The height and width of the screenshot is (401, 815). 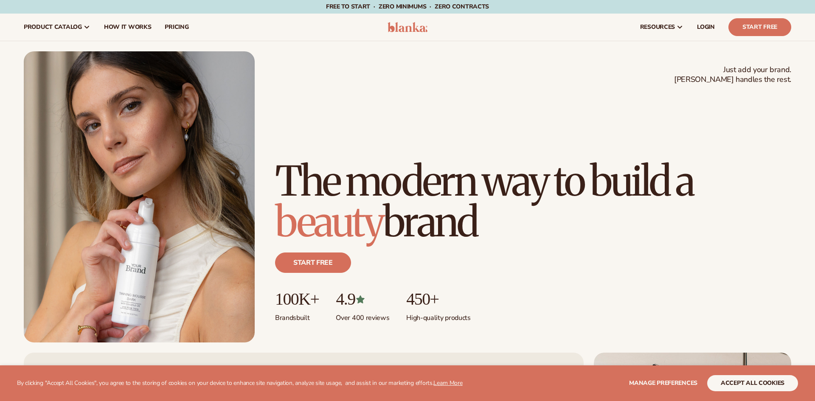 I want to click on p: 4.9, so click(x=363, y=299).